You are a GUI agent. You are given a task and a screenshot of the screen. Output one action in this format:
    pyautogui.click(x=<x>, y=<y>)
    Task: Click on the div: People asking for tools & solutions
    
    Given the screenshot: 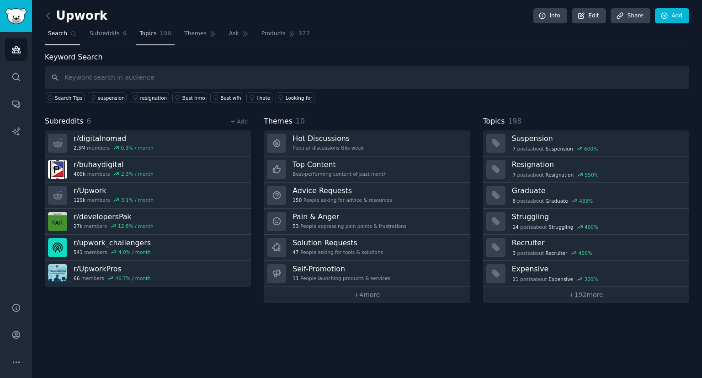 What is the action you would take?
    pyautogui.click(x=338, y=252)
    